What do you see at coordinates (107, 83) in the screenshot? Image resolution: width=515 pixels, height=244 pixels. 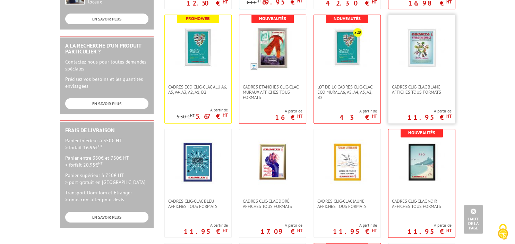 I see `p: Précisez vos besoins et les quantités envisagées` at bounding box center [107, 83].